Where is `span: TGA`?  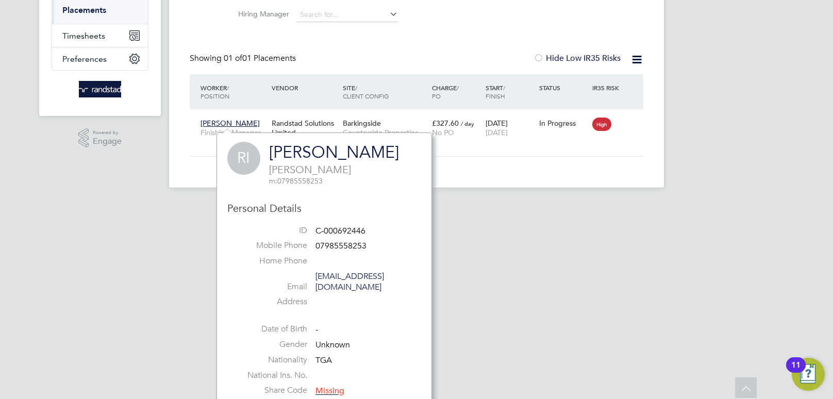 span: TGA is located at coordinates (324, 360).